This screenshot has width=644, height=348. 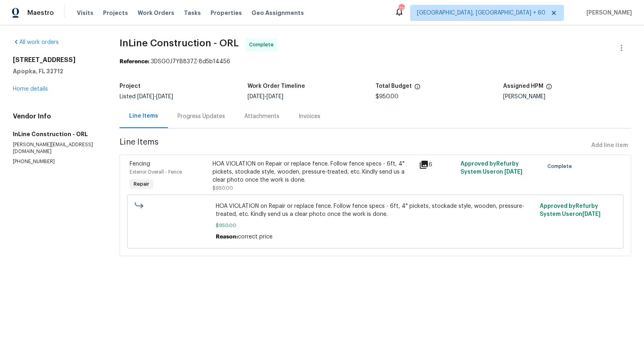 I want to click on h5: Work Order Timeline, so click(x=276, y=86).